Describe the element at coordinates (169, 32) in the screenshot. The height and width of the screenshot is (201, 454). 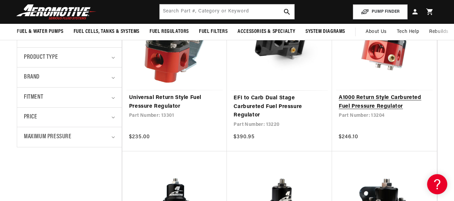
I see `span: Fuel Regulators` at that location.